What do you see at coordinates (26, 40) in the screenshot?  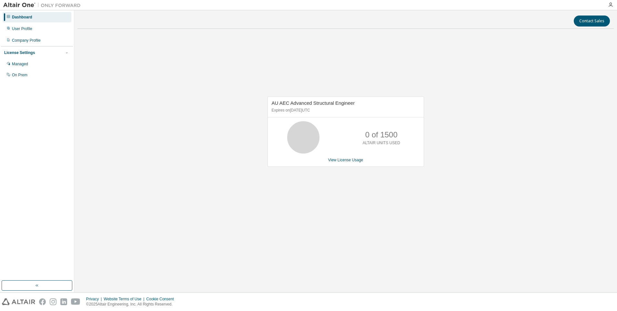 I see `div: Company Profile` at bounding box center [26, 40].